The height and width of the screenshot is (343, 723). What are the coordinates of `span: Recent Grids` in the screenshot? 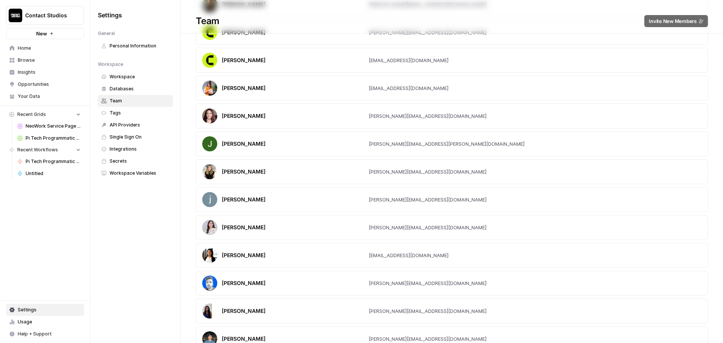 It's located at (32, 114).